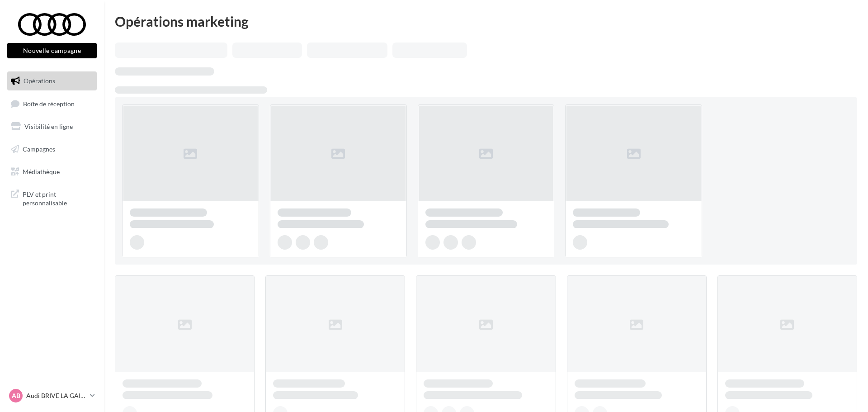  What do you see at coordinates (48, 126) in the screenshot?
I see `span: Visibilité en ligne` at bounding box center [48, 126].